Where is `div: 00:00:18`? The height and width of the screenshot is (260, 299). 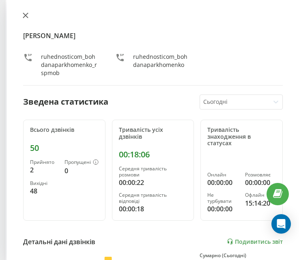
div: 00:00:18 is located at coordinates (153, 209).